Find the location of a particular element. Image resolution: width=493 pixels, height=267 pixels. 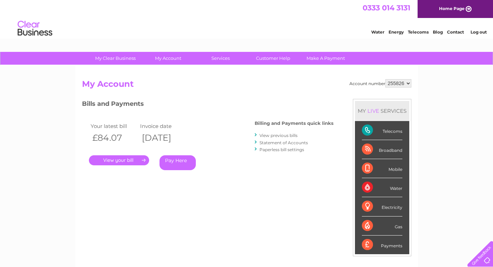

a: Statement of Accounts is located at coordinates (284, 142).